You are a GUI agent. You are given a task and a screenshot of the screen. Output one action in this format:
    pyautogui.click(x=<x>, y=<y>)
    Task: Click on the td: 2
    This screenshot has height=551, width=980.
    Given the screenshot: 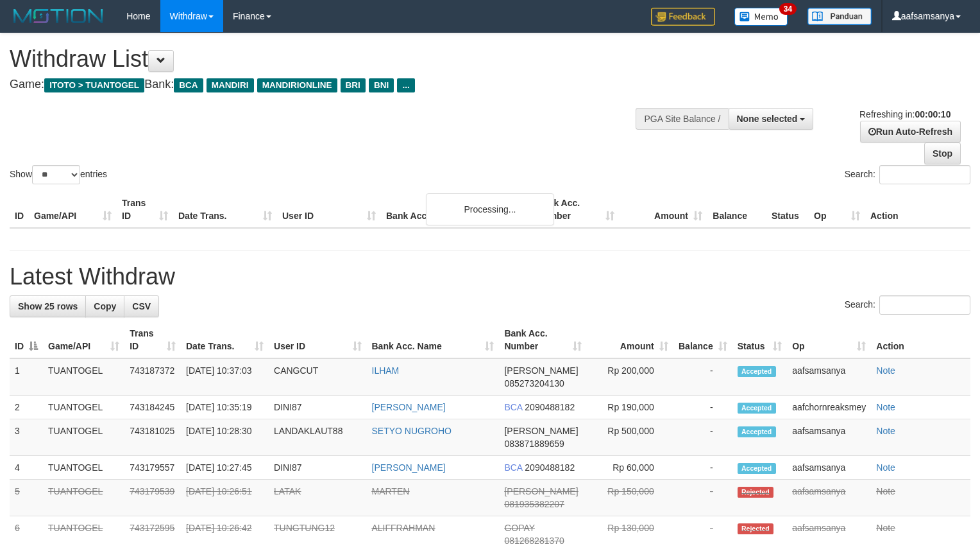 What is the action you would take?
    pyautogui.click(x=26, y=407)
    